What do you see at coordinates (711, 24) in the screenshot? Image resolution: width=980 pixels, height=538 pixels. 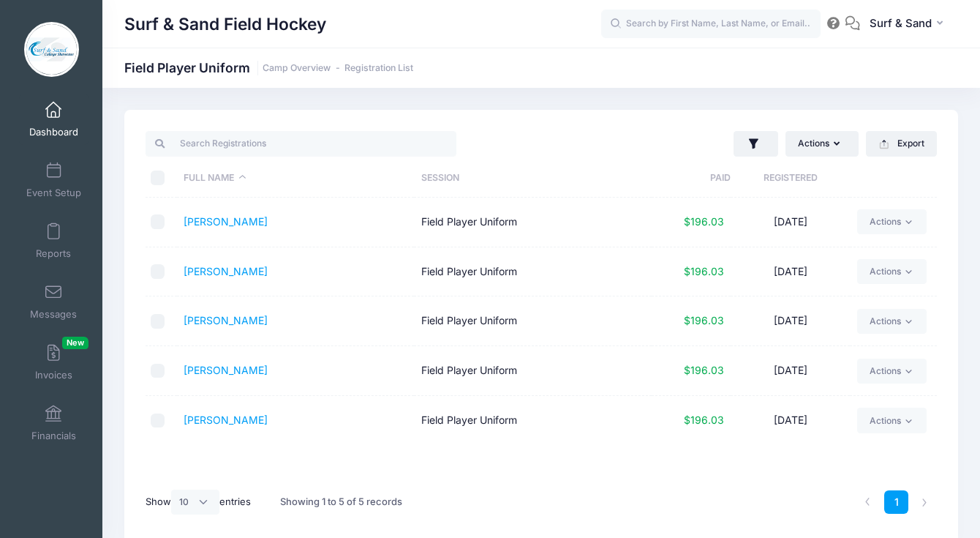 I see `input: Search by First Name, Last Name, or Email...` at bounding box center [711, 24].